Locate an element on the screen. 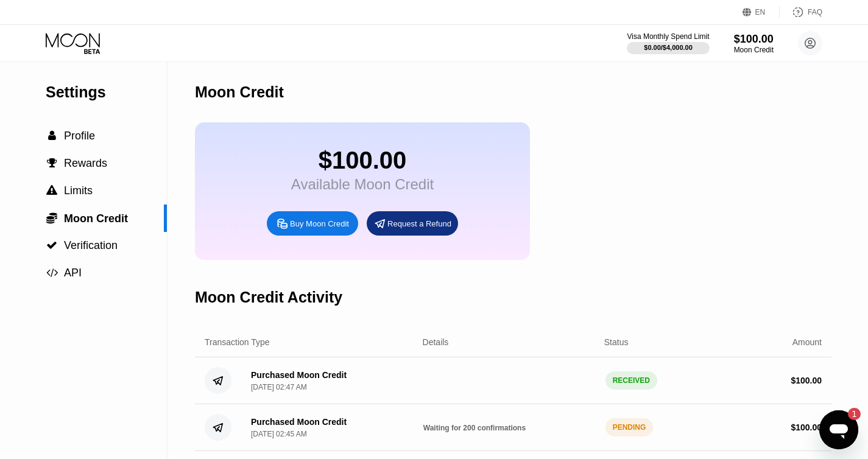  span: Verification is located at coordinates (91, 246).